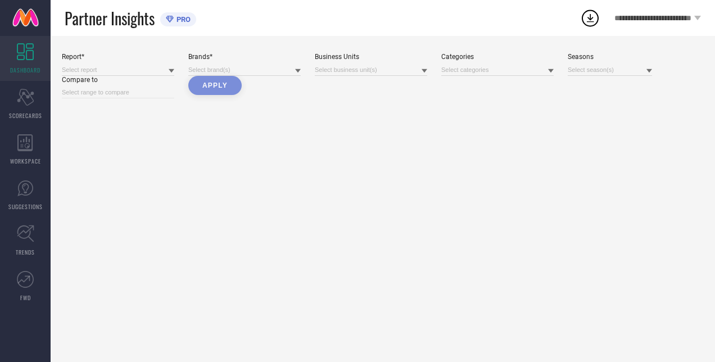 The image size is (715, 362). Describe the element at coordinates (371, 70) in the screenshot. I see `input: Select business unit(s)` at that location.